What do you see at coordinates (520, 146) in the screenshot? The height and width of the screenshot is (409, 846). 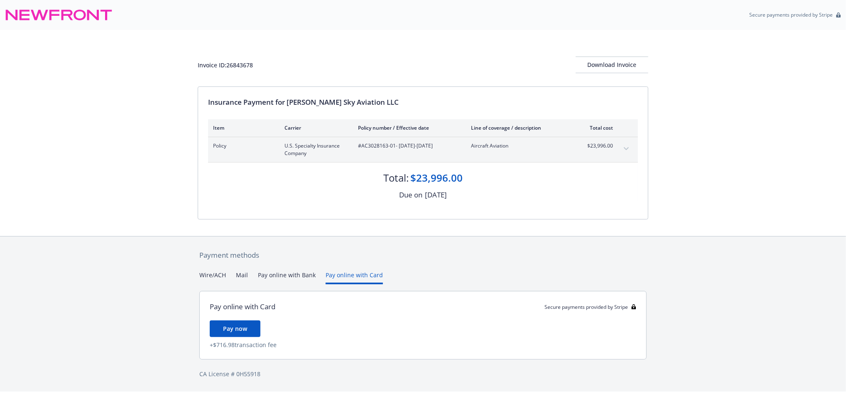 I see `span: Aircraft Aviation` at bounding box center [520, 146].